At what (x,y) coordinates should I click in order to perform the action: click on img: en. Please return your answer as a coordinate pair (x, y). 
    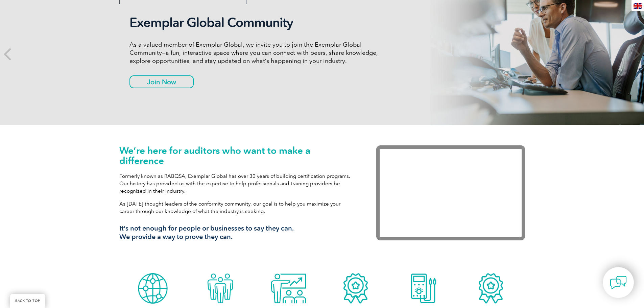
    Looking at the image, I should click on (638, 6).